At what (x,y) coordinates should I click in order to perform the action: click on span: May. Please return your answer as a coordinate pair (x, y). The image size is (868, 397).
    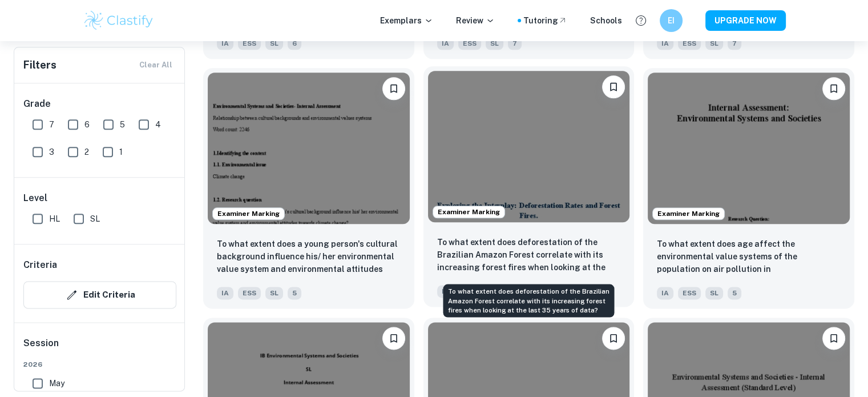
    Looking at the image, I should click on (56, 383).